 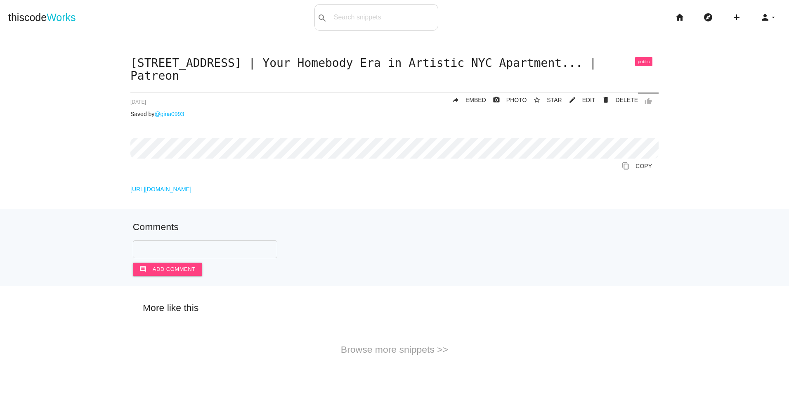 I want to click on i: comment, so click(x=143, y=269).